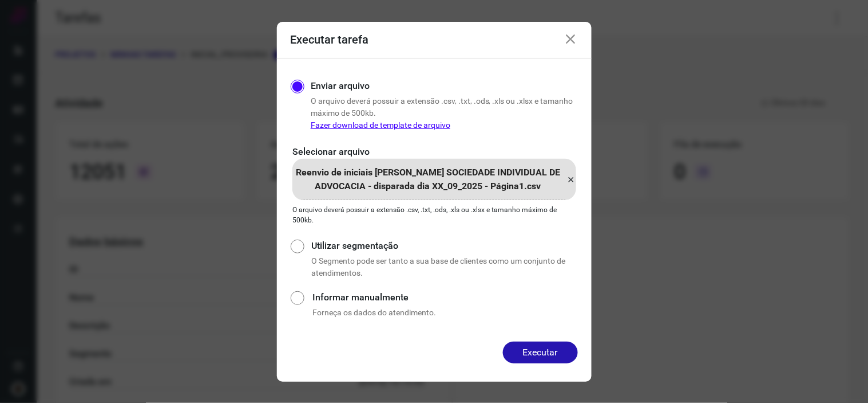 The image size is (868, 403). I want to click on label: Informar manualmente, so click(444, 297).